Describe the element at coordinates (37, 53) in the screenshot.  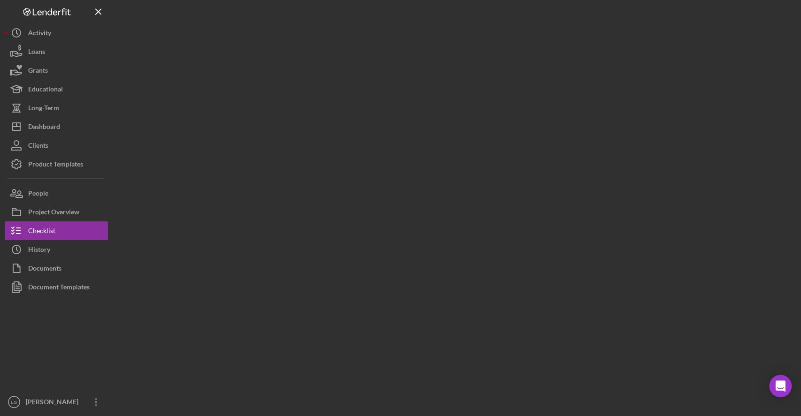
I see `div: Loans` at that location.